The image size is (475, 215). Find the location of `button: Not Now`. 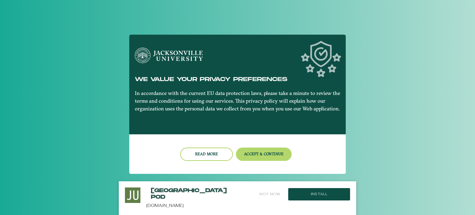

button: Not Now is located at coordinates (269, 194).